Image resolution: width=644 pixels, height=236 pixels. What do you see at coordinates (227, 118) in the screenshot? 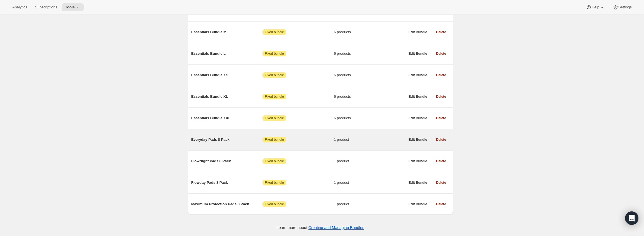
I see `span: Essentials Bundle XXL` at bounding box center [227, 118].